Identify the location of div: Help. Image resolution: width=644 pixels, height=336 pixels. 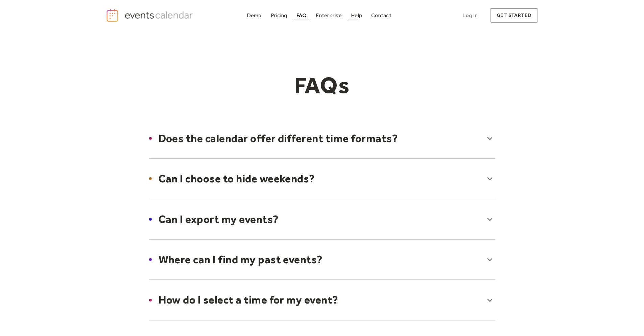
(356, 15).